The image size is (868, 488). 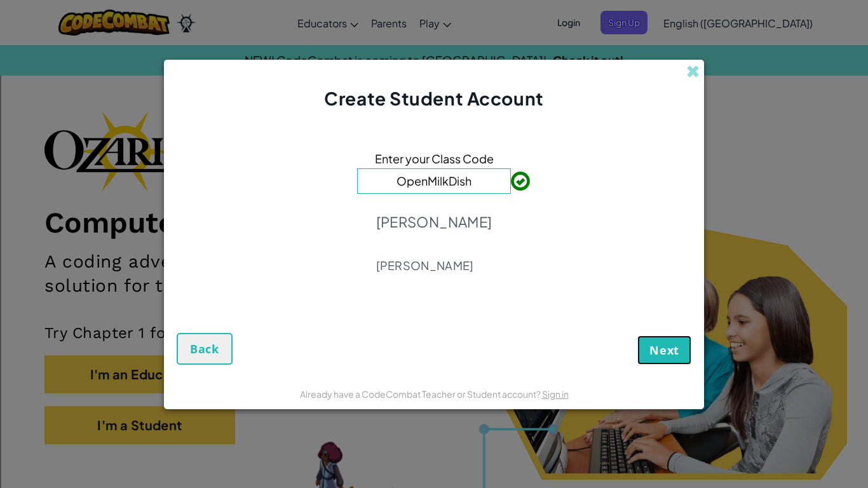 I want to click on div: Sort New > Old, so click(x=434, y=47).